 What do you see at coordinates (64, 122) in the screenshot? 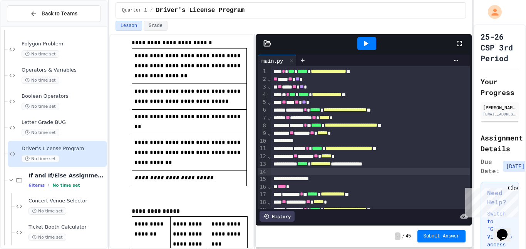
I see `span: Letter Grade BUG` at bounding box center [64, 122].